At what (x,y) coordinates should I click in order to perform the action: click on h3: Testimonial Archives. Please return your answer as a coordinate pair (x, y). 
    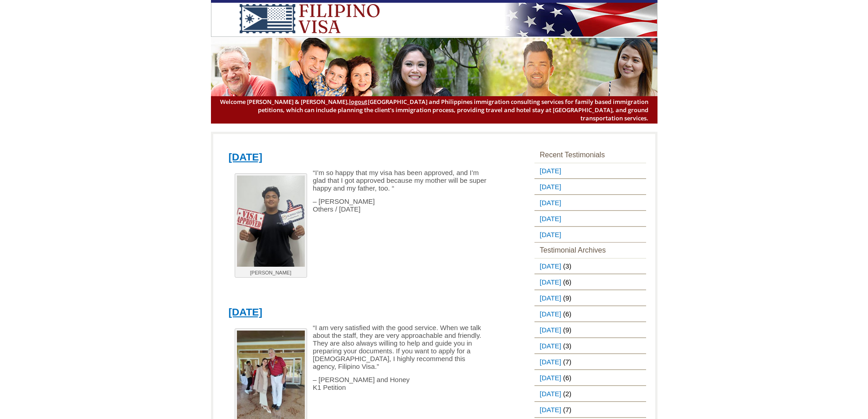
    Looking at the image, I should click on (590, 250).